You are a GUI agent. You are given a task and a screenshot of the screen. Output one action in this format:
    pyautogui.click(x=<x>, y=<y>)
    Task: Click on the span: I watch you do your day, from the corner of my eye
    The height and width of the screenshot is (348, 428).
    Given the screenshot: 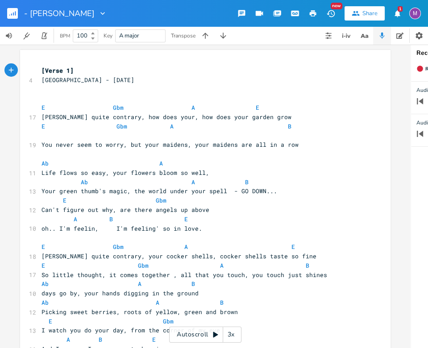 What is the action you would take?
    pyautogui.click(x=131, y=330)
    